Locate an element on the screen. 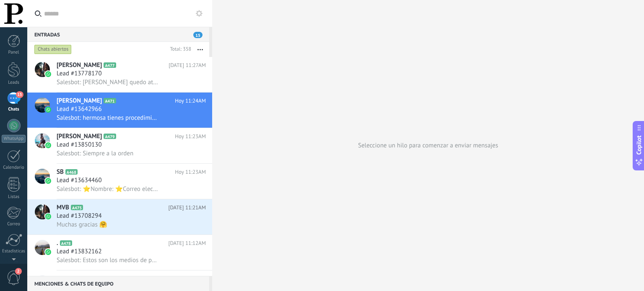 Image resolution: width=644 pixels, height=291 pixels. span: MVB is located at coordinates (63, 208).